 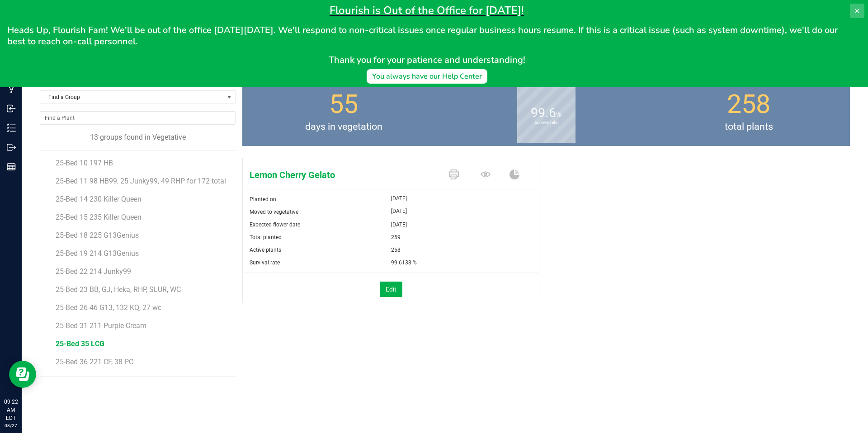 I want to click on inline-svg: Inbound, so click(x=11, y=109).